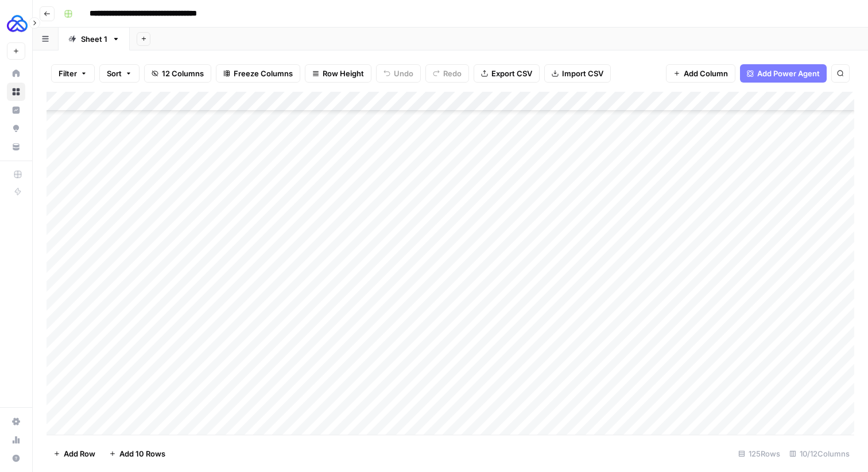 This screenshot has height=472, width=868. Describe the element at coordinates (452, 73) in the screenshot. I see `span: Redo` at that location.